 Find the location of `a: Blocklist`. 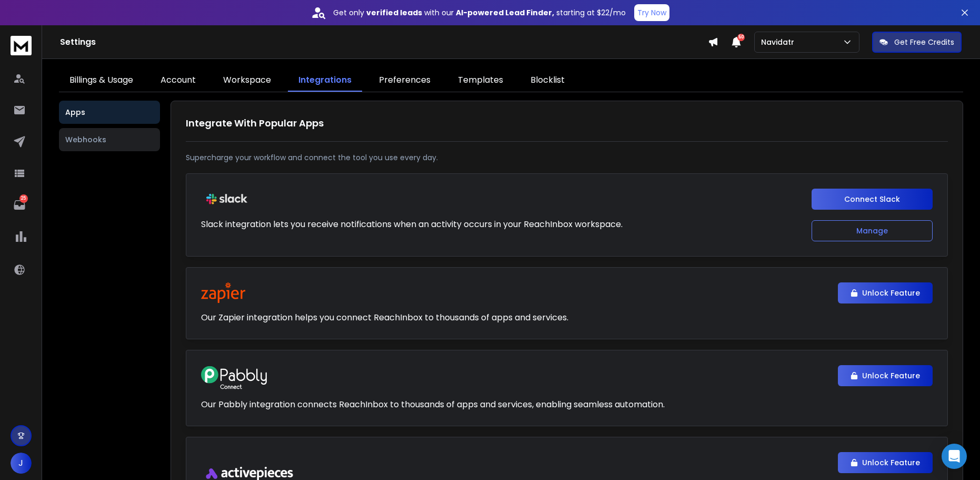

a: Blocklist is located at coordinates (547, 80).